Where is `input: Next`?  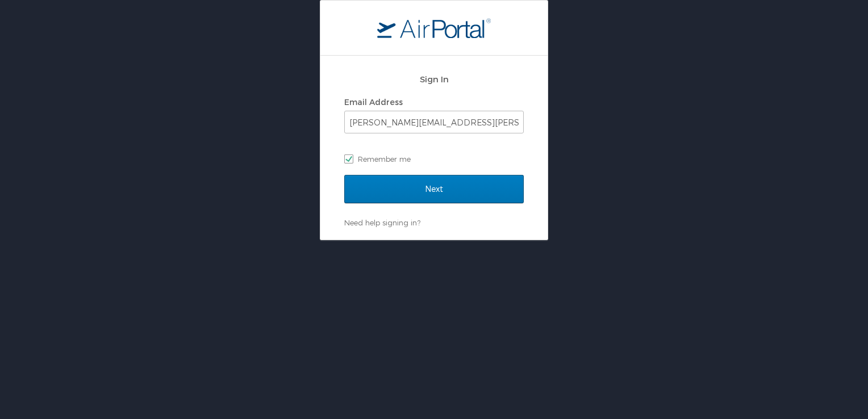 input: Next is located at coordinates (434, 189).